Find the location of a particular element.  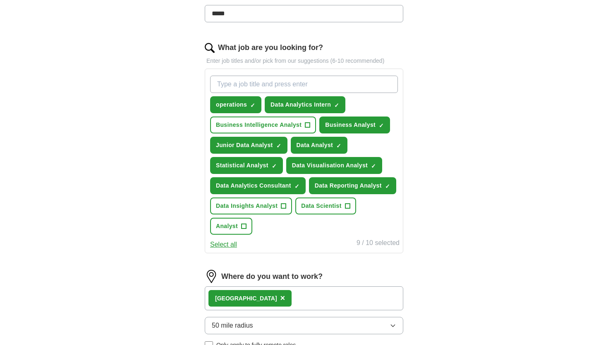

button: Business Intelligence Analyst is located at coordinates (263, 125).